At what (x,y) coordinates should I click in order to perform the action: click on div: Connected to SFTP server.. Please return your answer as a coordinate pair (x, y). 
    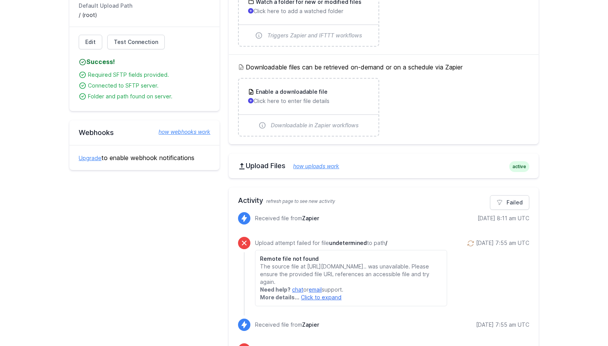
    Looking at the image, I should click on (149, 86).